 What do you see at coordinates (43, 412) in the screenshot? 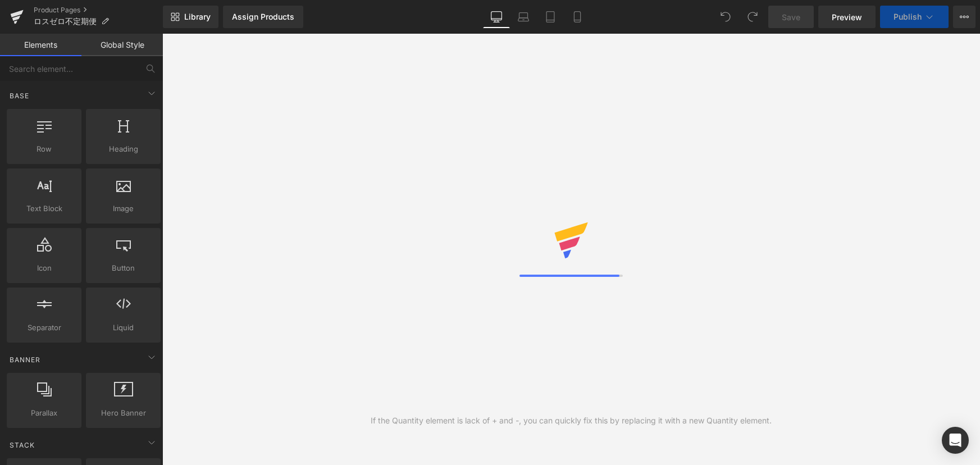
I see `span: Parallax` at bounding box center [43, 412].